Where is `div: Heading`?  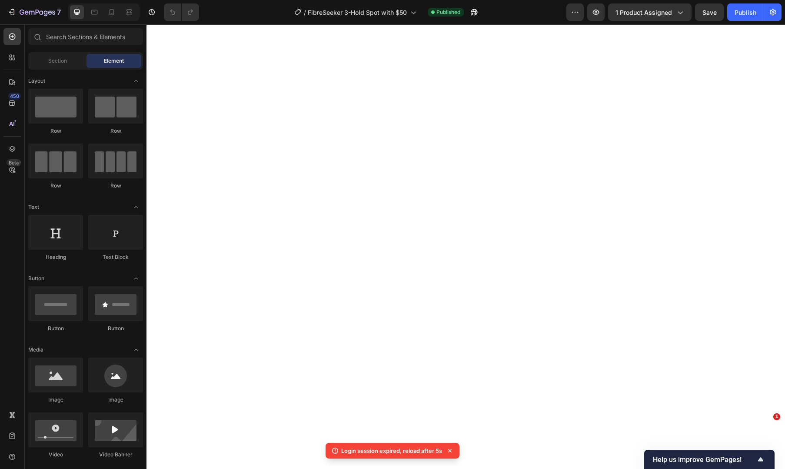 div: Heading is located at coordinates (56, 257).